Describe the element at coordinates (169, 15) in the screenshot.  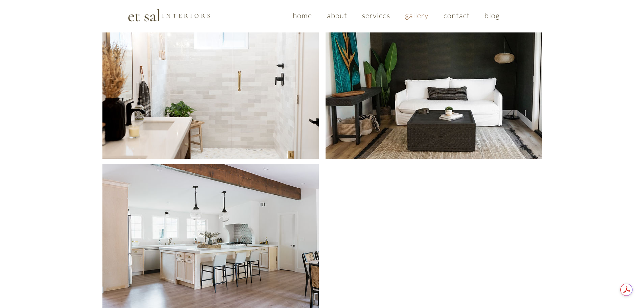
I see `img: Et Sal Logo` at that location.